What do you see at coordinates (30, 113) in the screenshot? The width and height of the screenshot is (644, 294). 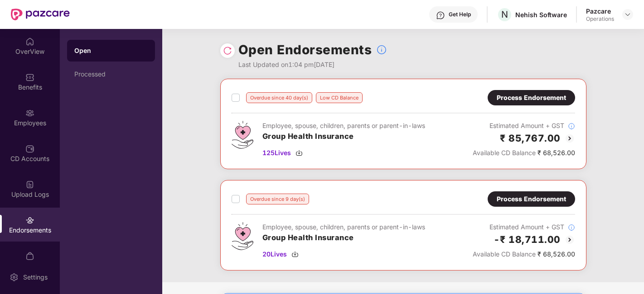 I see `img: svg+xml;base64,PHN2ZyBpZD0iRW1wbG95ZWVzIiB4bWxucz0iaHR0cDovL3d3dy53My5vcmcvMjAwMC9zdmciIHdpZHRoPS...` at bounding box center [30, 113].